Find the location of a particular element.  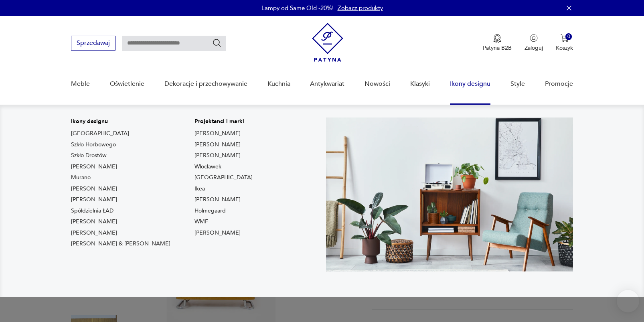

a: Zobacz produkty is located at coordinates (360, 8).